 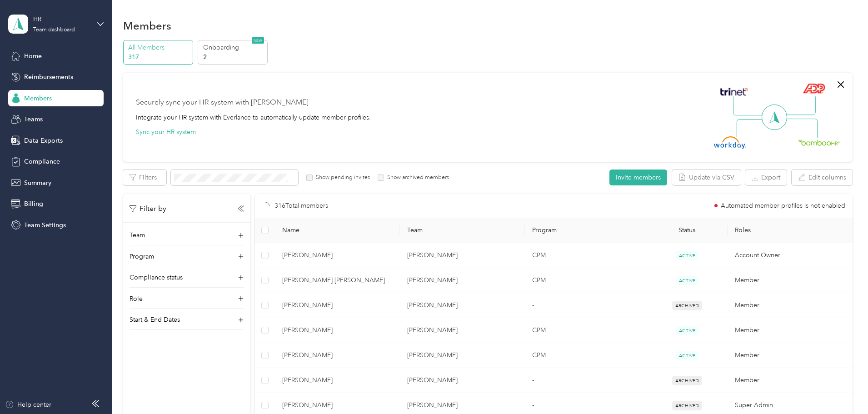 I want to click on td: Account Owner, so click(x=790, y=255).